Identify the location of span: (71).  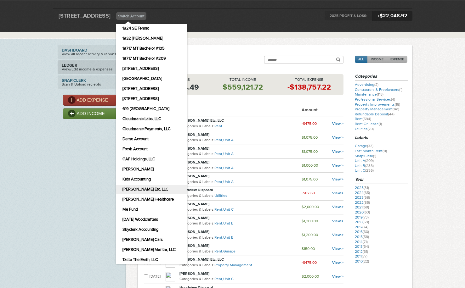
(365, 242).